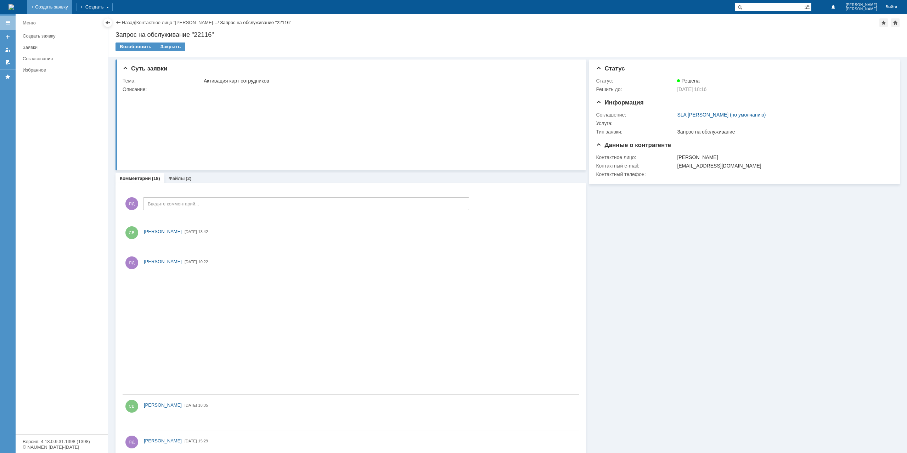 The image size is (907, 453). Describe the element at coordinates (808, 6) in the screenshot. I see `span: Расширенный поиск` at that location.